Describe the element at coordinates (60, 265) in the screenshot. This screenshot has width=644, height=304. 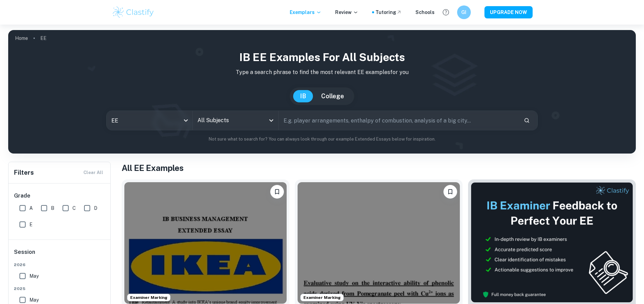
I see `span: 2026` at that location.